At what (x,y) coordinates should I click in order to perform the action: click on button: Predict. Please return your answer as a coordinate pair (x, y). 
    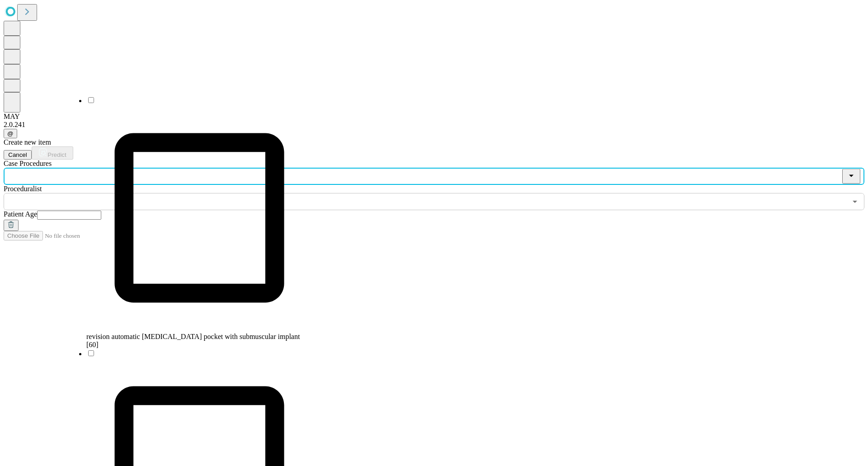
    Looking at the image, I should click on (52, 153).